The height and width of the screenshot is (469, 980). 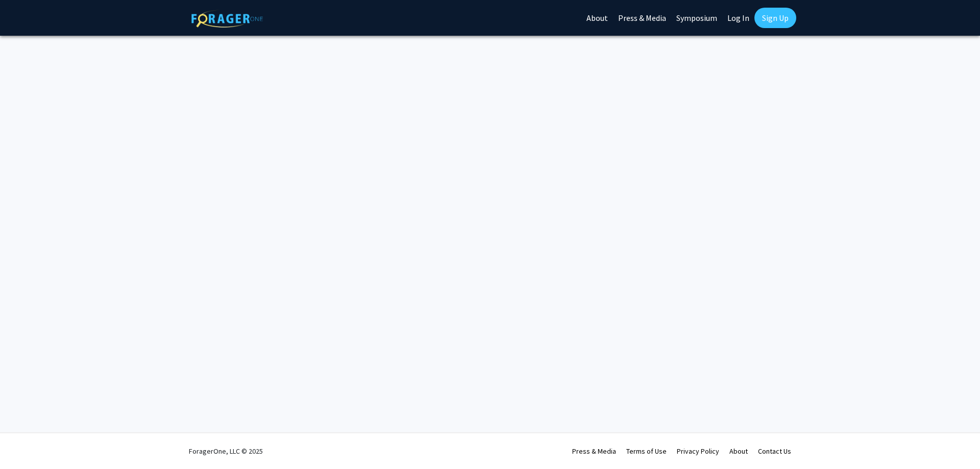 I want to click on a: Contact Us, so click(x=774, y=451).